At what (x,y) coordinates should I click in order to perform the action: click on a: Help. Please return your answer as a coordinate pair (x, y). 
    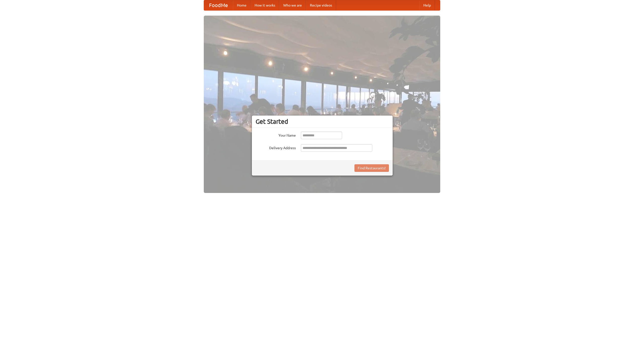
    Looking at the image, I should click on (427, 5).